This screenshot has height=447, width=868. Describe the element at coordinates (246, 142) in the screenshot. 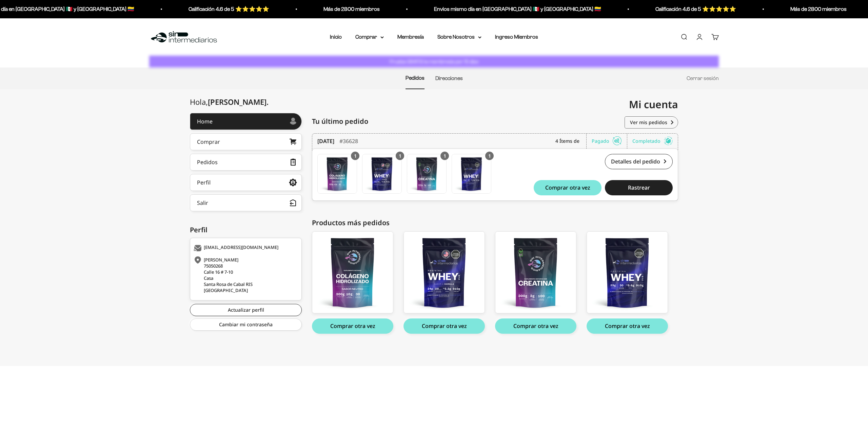

I see `a: Comprar` at that location.